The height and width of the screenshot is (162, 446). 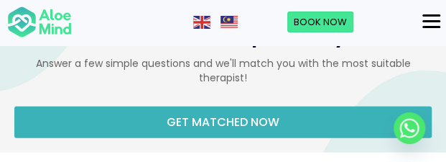 What do you see at coordinates (223, 70) in the screenshot?
I see `p: Answer a few simple questions and we'll match you with the most suitable therapist!` at bounding box center [223, 70].